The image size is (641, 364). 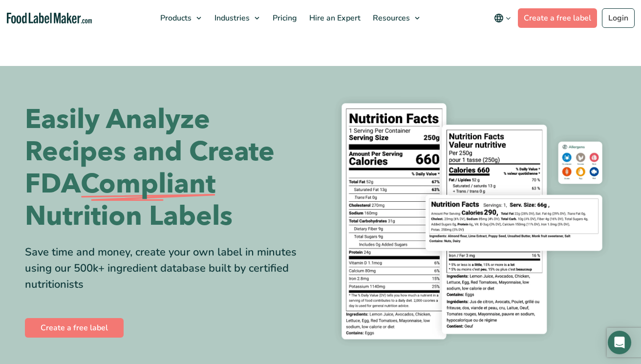 I want to click on span: Products, so click(x=175, y=18).